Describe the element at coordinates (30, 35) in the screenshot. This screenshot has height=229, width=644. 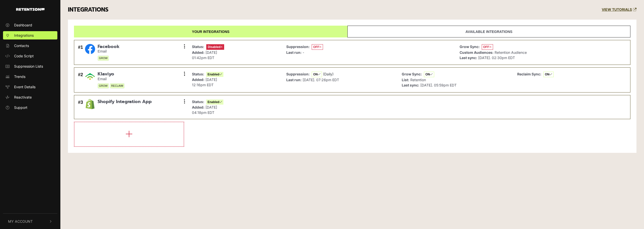
I see `a: Integrations` at that location.